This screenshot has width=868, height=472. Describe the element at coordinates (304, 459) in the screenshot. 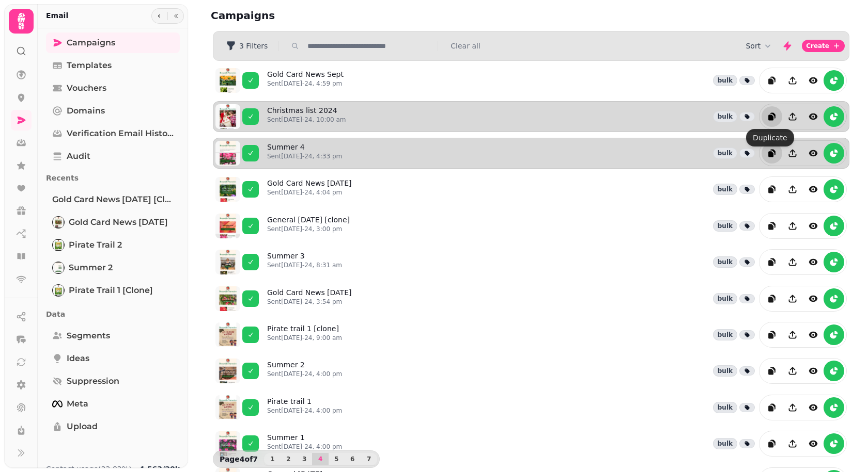

I see `button: 3` at that location.